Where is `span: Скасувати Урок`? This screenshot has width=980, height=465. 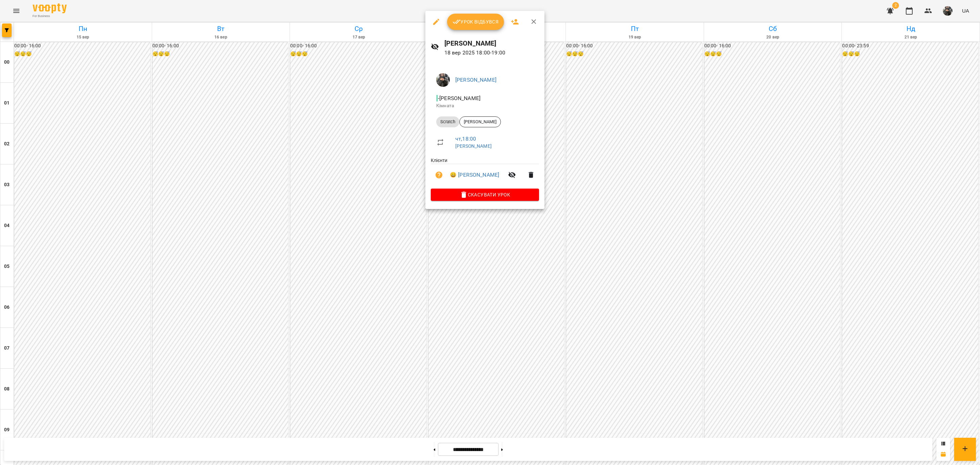 span: Скасувати Урок is located at coordinates (485, 195).